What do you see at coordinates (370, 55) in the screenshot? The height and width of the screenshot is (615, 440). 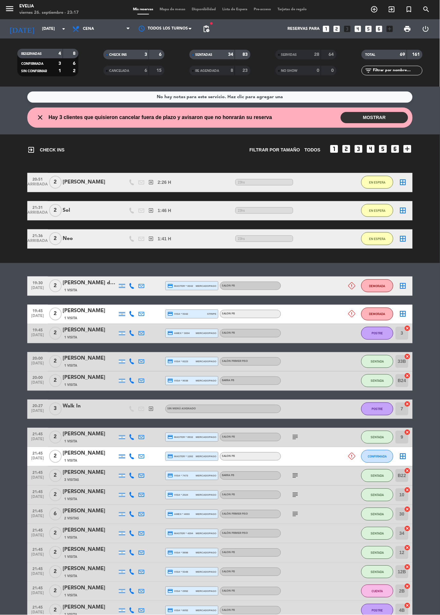 I see `span: TOTAL` at bounding box center [370, 55].